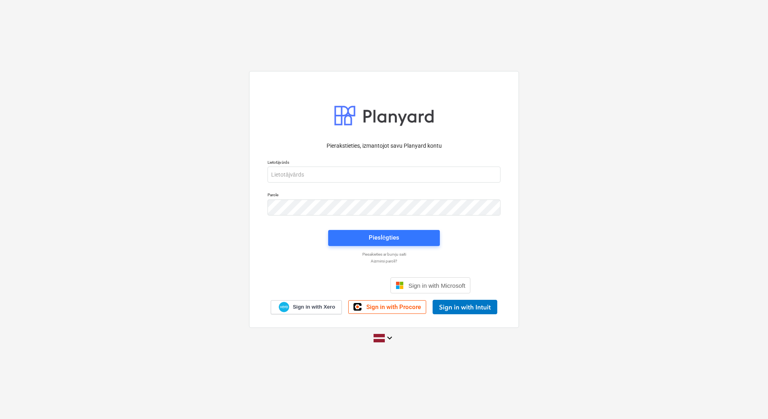 This screenshot has width=768, height=419. What do you see at coordinates (390, 338) in the screenshot?
I see `i: keyboard_arrow_down` at bounding box center [390, 338].